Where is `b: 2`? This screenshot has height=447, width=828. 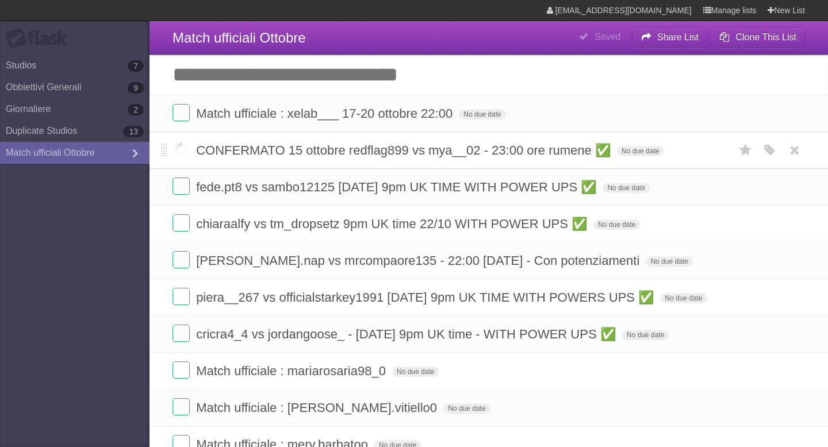 b: 2 is located at coordinates (136, 110).